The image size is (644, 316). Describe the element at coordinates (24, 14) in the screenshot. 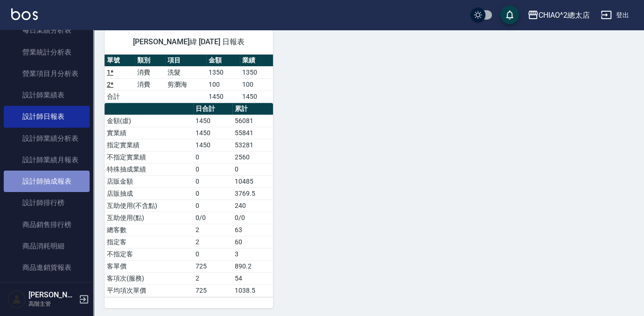

I see `img: Logo` at that location.